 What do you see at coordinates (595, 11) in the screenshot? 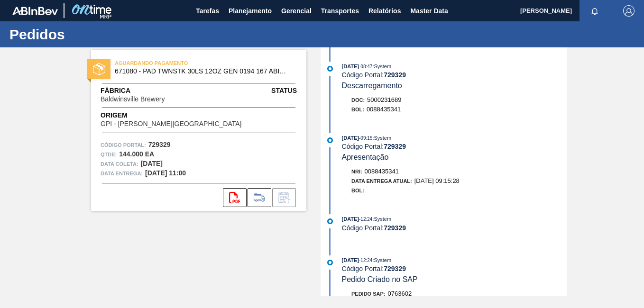
I see `button: Notificações` at bounding box center [595, 11].